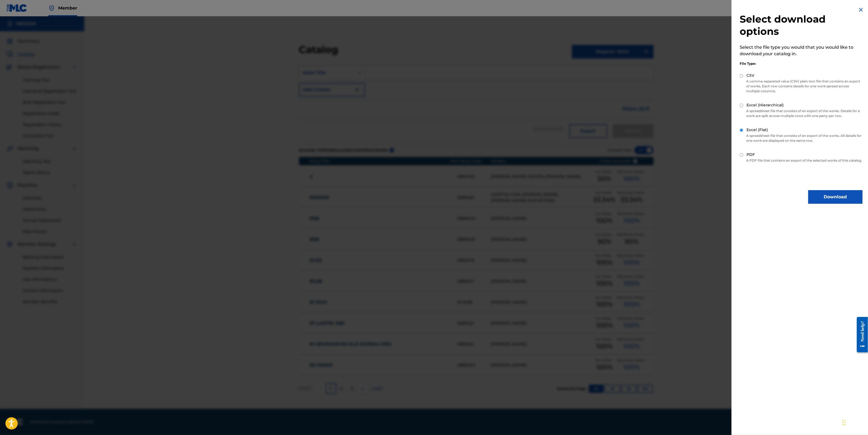 This screenshot has height=435, width=868. I want to click on div: Sohbet Aracı, so click(854, 421).